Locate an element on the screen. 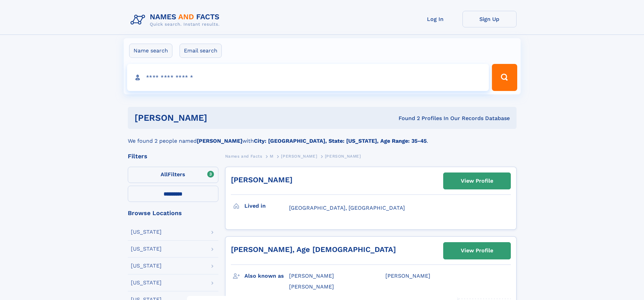 The width and height of the screenshot is (644, 300). input: search input is located at coordinates (308, 78).